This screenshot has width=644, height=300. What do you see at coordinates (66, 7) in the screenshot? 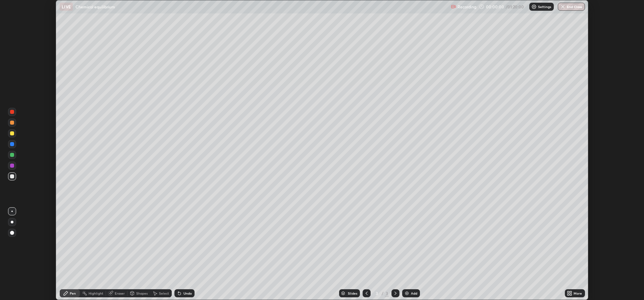
I see `p: LIVE` at bounding box center [66, 7].